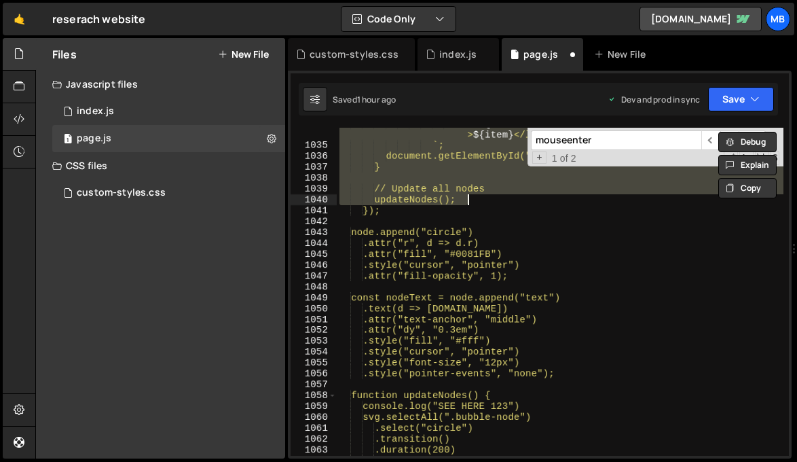  I want to click on div: 10476/23765.js, so click(168, 111).